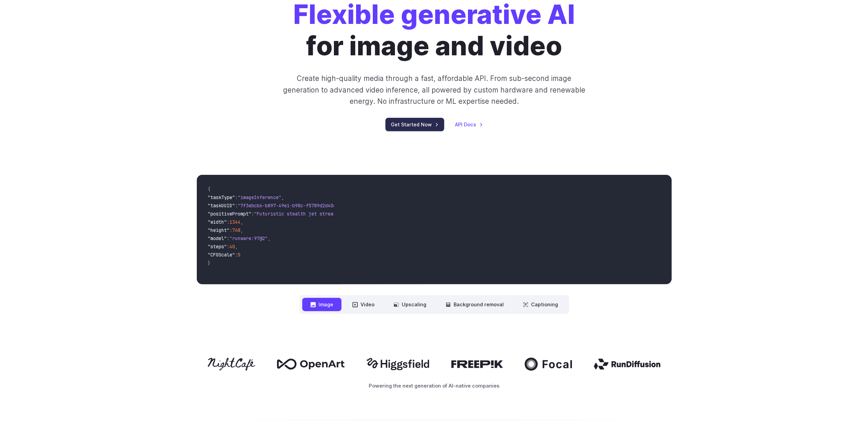 This screenshot has height=434, width=868. I want to click on span: 1344, so click(235, 222).